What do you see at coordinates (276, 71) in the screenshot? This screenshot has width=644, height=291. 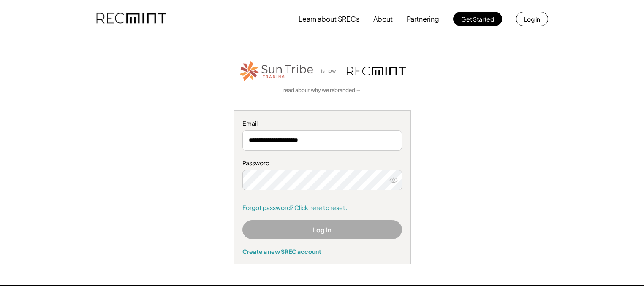 I see `img: STT_Horizontal_Logo%2B-%2BColor.png` at bounding box center [276, 71].